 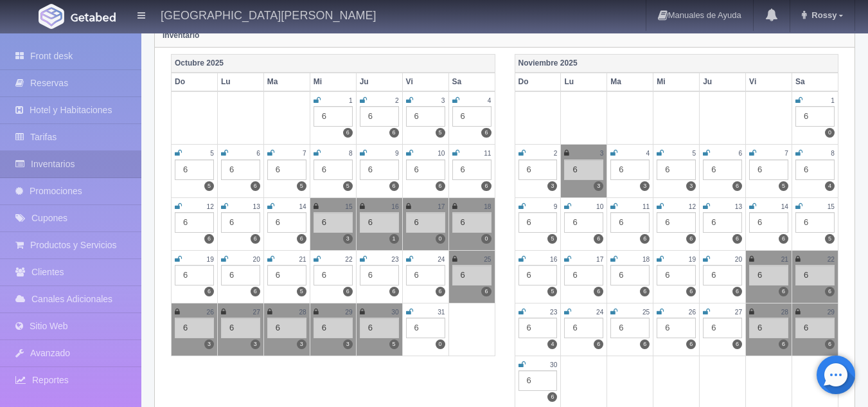 I want to click on small: 31, so click(x=441, y=312).